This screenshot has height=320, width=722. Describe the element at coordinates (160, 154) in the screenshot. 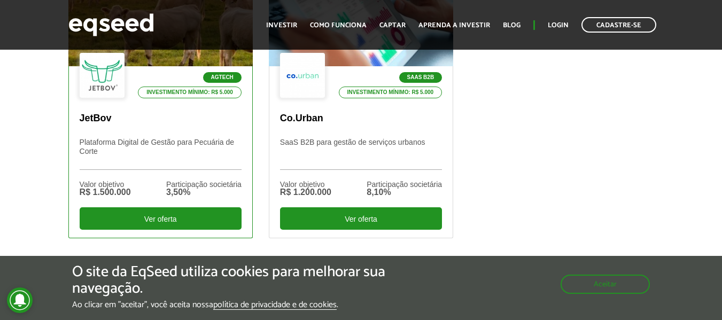

I see `p: Plataforma Digital de Gestão para Pecuária de Corte` at that location.